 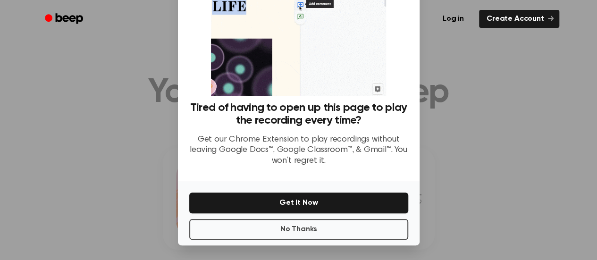 What do you see at coordinates (299, 229) in the screenshot?
I see `button: No Thanks` at bounding box center [299, 229].